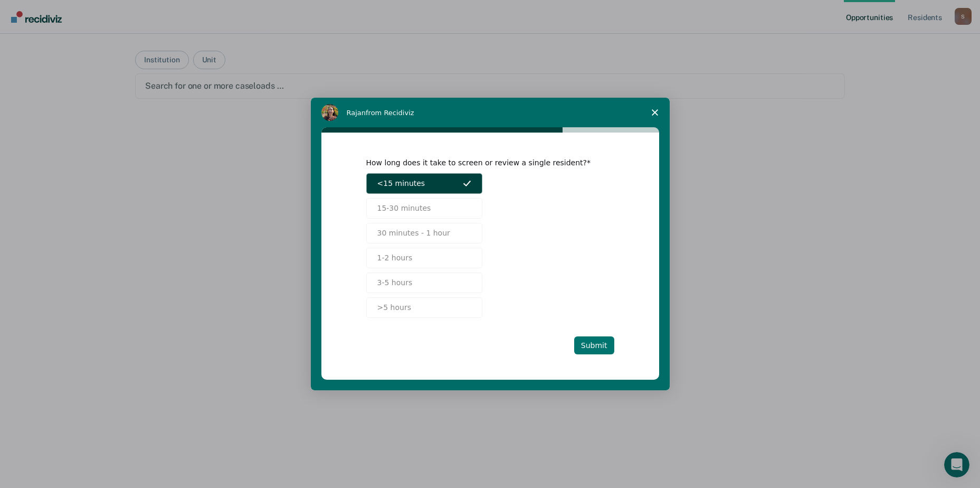  I want to click on button: >5 hours, so click(424, 307).